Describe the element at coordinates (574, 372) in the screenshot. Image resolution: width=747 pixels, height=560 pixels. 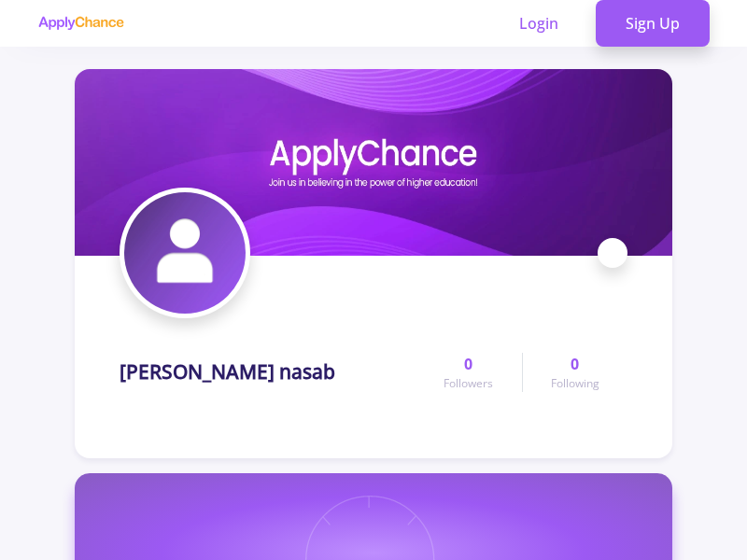
I see `a: 0Following` at that location.